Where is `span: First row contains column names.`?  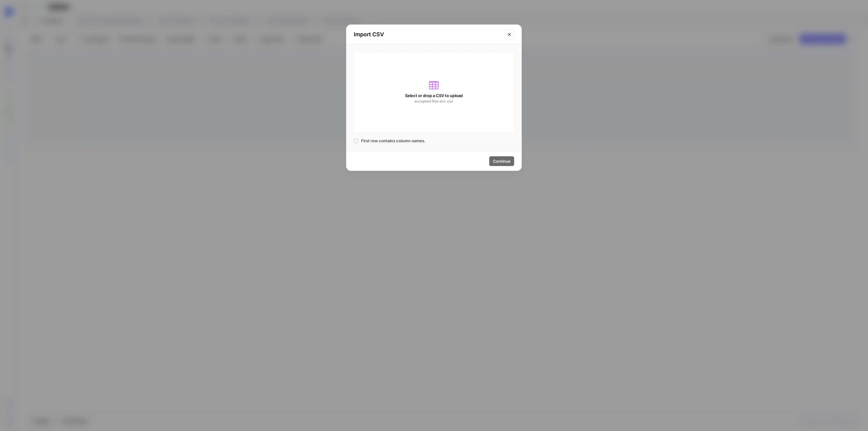
span: First row contains column names. is located at coordinates (393, 141).